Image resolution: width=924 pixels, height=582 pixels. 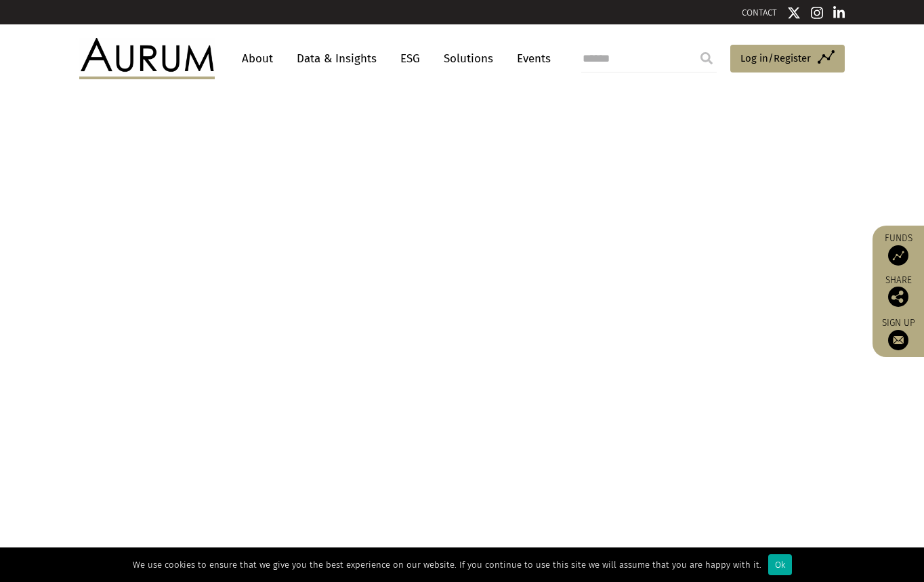 What do you see at coordinates (760, 12) in the screenshot?
I see `a: CONTACT` at bounding box center [760, 12].